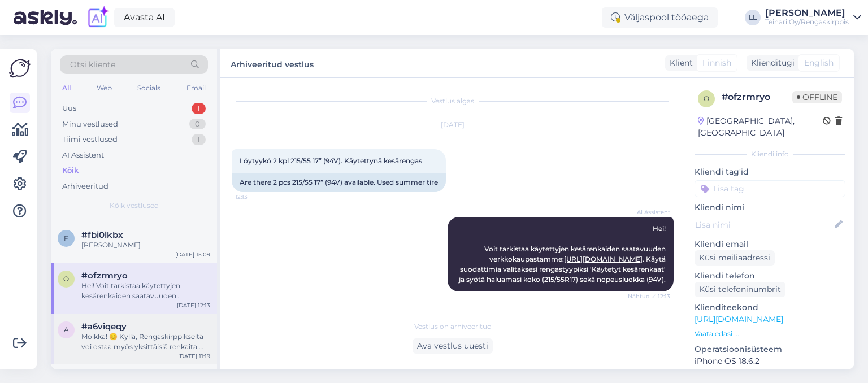  What do you see at coordinates (452, 101) in the screenshot?
I see `div: Vestlus algas` at bounding box center [452, 101].